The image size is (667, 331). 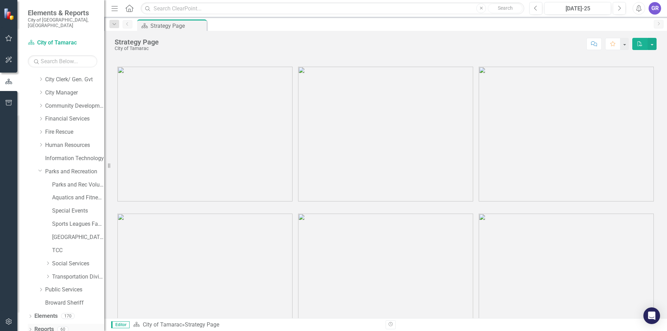 I want to click on a: Information Technology, so click(x=75, y=158).